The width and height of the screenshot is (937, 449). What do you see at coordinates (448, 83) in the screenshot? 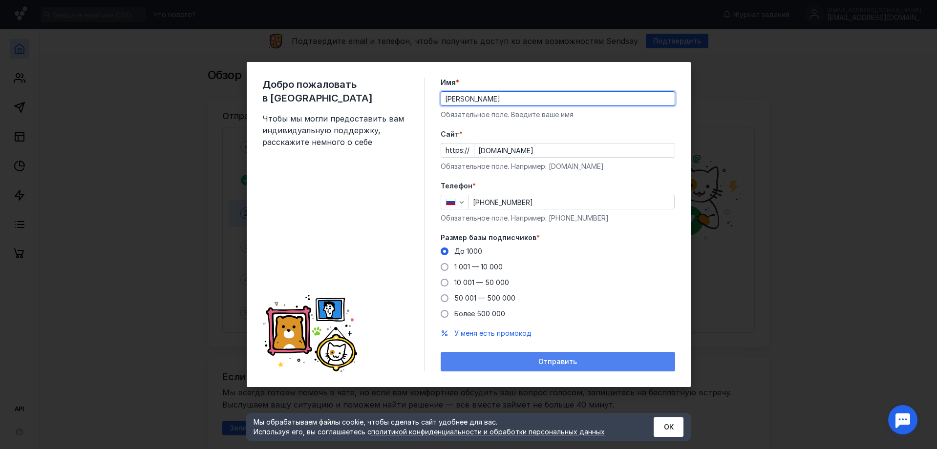
I see `span: Имя` at bounding box center [448, 83].